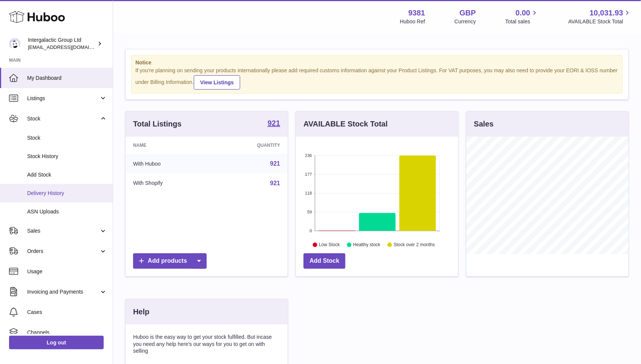 Image resolution: width=641 pixels, height=364 pixels. Describe the element at coordinates (251, 145) in the screenshot. I see `th: Quantity` at that location.